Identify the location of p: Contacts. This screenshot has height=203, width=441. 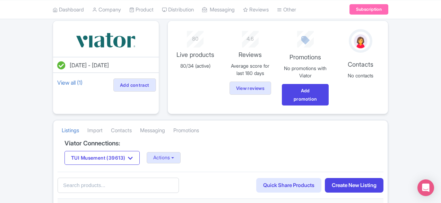
(360, 64).